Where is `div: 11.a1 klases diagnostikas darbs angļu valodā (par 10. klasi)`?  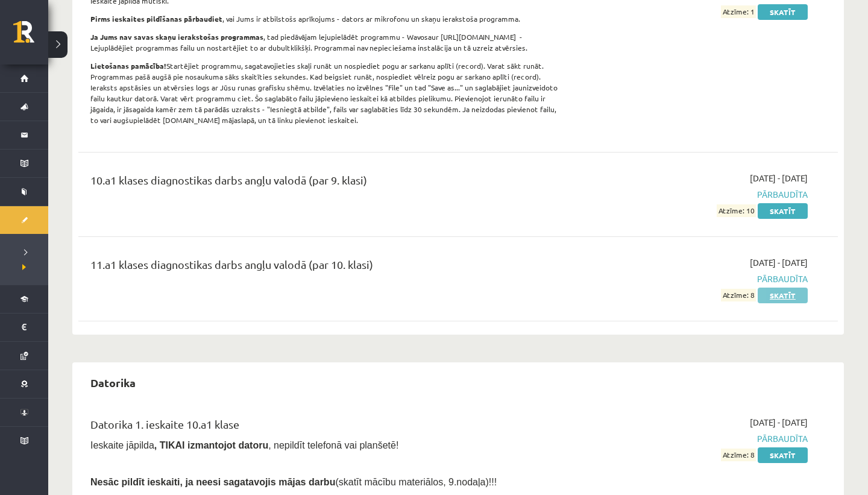
div: 11.a1 klases diagnostikas darbs angļu valodā (par 10. klasi) is located at coordinates (326, 267).